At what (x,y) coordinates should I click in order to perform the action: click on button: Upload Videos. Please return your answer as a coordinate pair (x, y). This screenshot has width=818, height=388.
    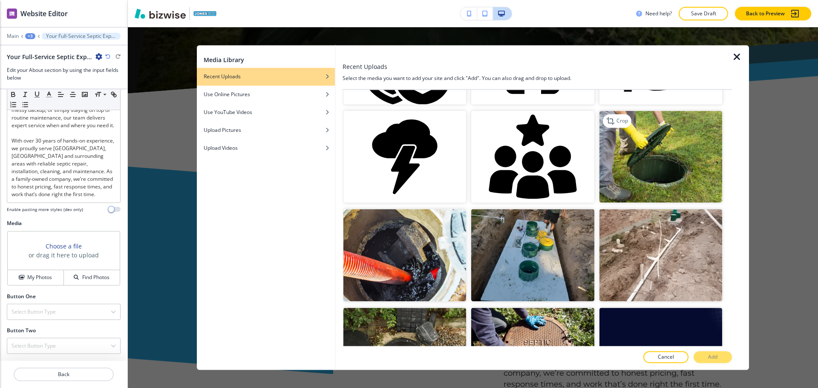
    Looking at the image, I should click on (266, 148).